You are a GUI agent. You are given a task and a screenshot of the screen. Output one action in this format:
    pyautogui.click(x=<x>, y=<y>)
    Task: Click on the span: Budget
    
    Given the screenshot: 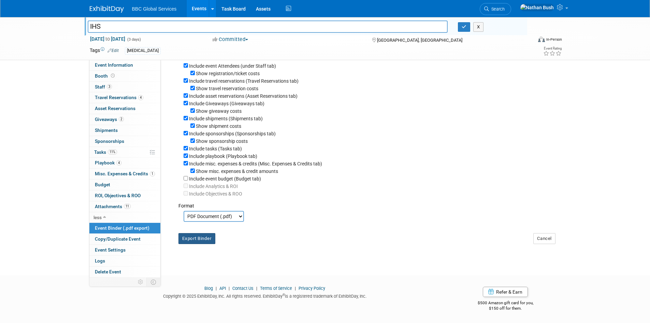 What is the action you would take?
    pyautogui.click(x=102, y=184)
    